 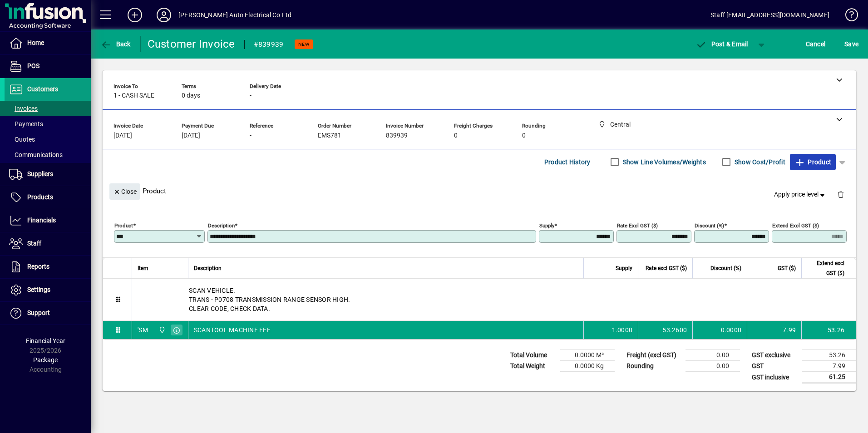 I want to click on span: 1 - CASH SALE, so click(x=134, y=96).